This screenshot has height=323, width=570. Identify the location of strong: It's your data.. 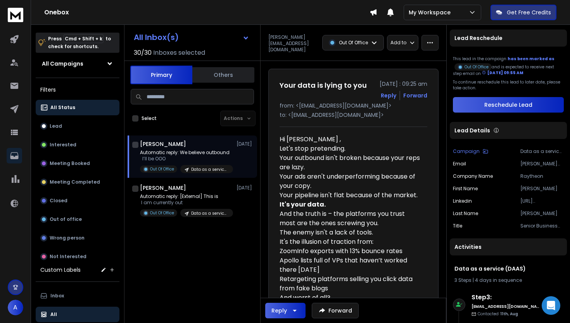
(303, 204).